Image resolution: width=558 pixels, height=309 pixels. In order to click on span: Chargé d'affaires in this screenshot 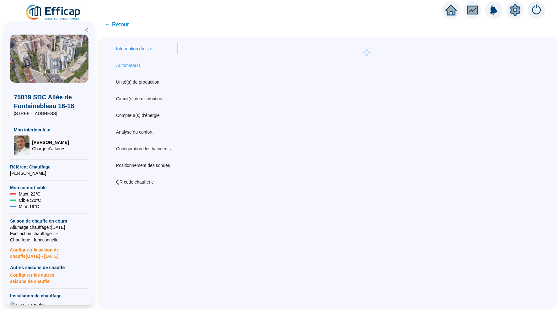, I will do `click(50, 148)`.